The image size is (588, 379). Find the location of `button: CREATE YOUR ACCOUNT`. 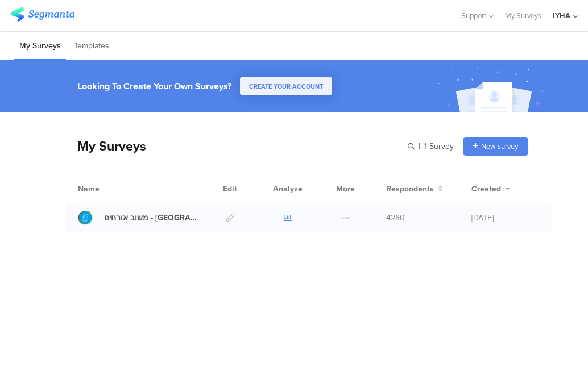

button: CREATE YOUR ACCOUNT is located at coordinates (286, 85).